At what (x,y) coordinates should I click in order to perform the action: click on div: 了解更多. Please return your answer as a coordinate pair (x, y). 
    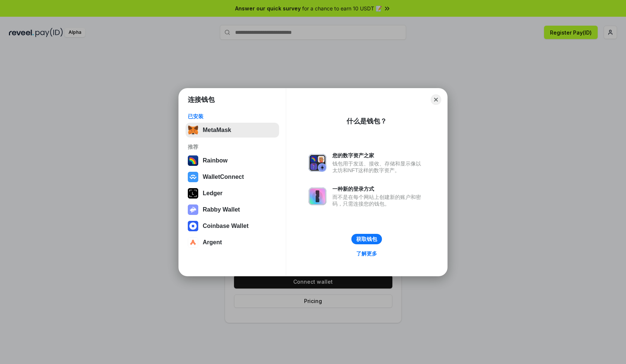
    Looking at the image, I should click on (367, 254).